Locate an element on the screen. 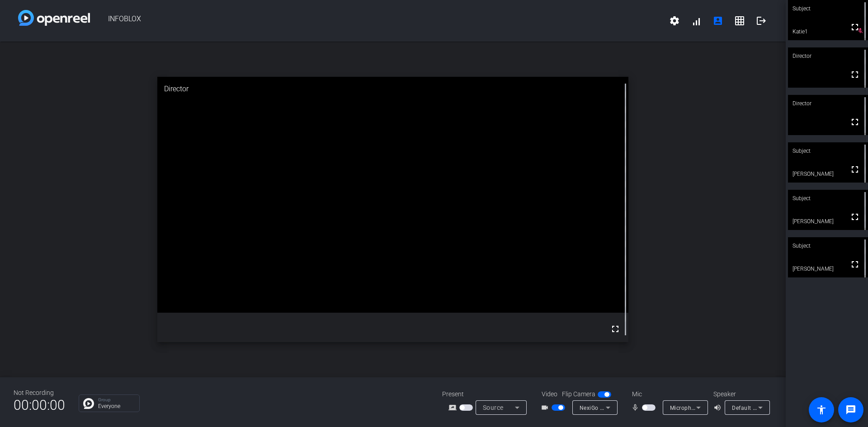 The height and width of the screenshot is (427, 868). mat-icon: videocam_outline is located at coordinates (546, 408).